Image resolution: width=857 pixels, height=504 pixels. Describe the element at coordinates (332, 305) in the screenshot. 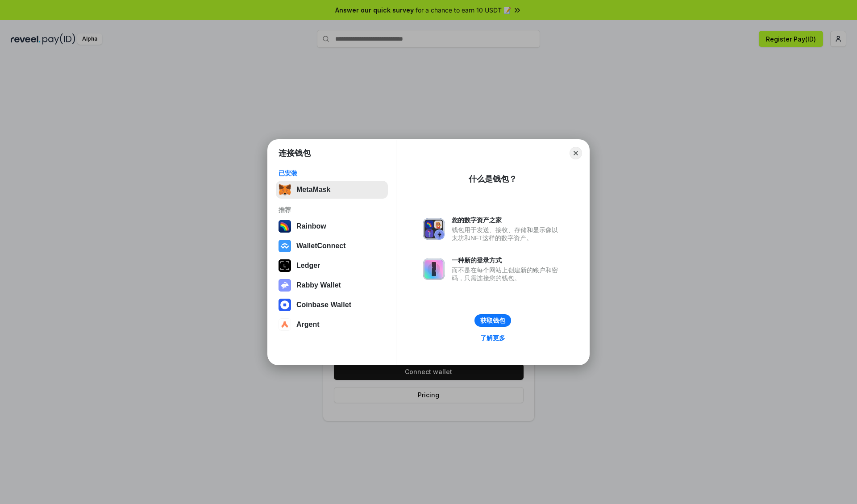

I see `button: Coinbase Wallet` at that location.